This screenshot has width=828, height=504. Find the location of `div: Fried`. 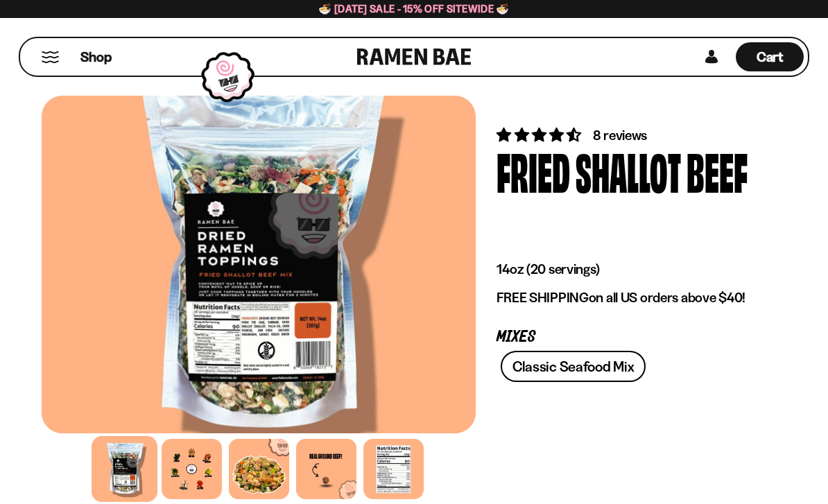

div: Fried is located at coordinates (534, 170).